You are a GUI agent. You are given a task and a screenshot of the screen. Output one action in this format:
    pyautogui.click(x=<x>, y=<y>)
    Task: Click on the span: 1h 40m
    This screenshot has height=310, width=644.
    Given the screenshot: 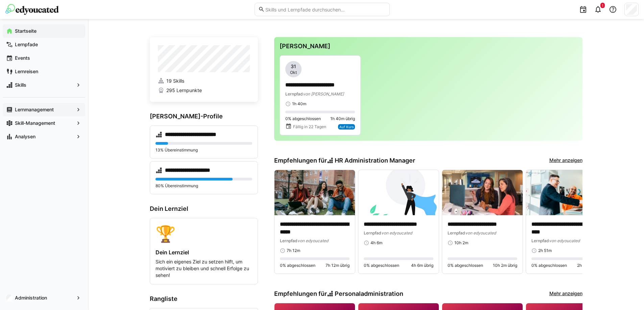 What is the action you would take?
    pyautogui.click(x=299, y=104)
    